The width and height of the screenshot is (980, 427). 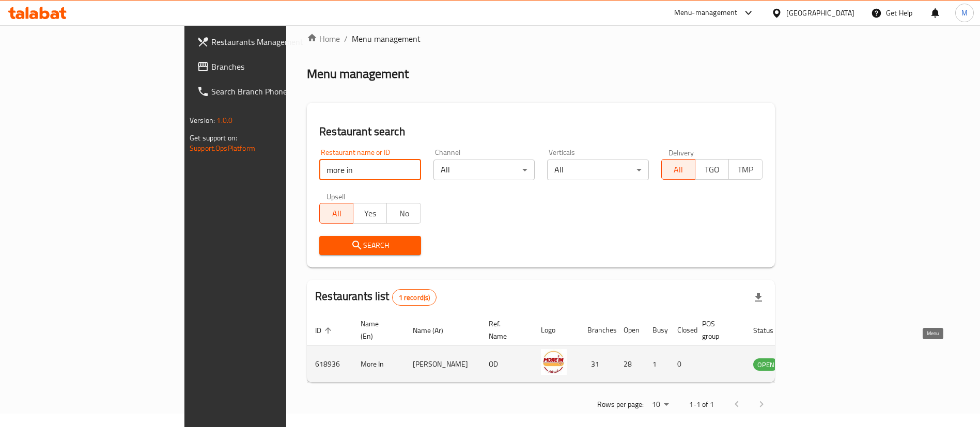 What do you see at coordinates (554, 362) in the screenshot?
I see `img: More In` at bounding box center [554, 362].